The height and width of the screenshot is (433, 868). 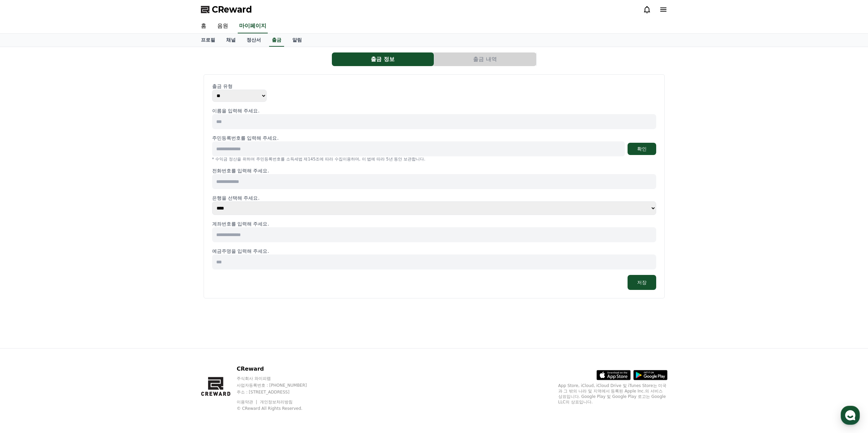 What do you see at coordinates (485, 59) in the screenshot?
I see `button: 출금 내역` at bounding box center [485, 59].